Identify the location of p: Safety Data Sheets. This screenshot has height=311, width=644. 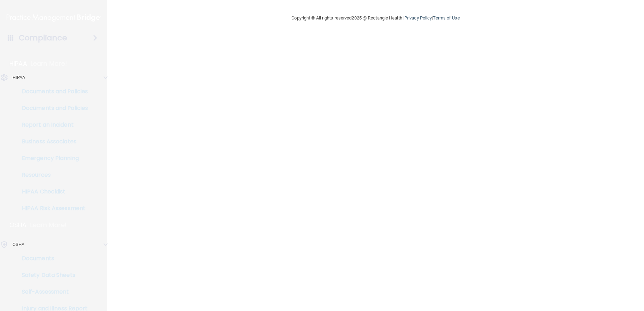
(52, 275).